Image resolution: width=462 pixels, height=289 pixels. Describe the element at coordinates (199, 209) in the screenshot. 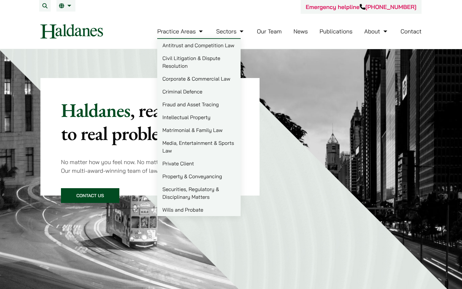

I see `a: Wills and Probate` at that location.